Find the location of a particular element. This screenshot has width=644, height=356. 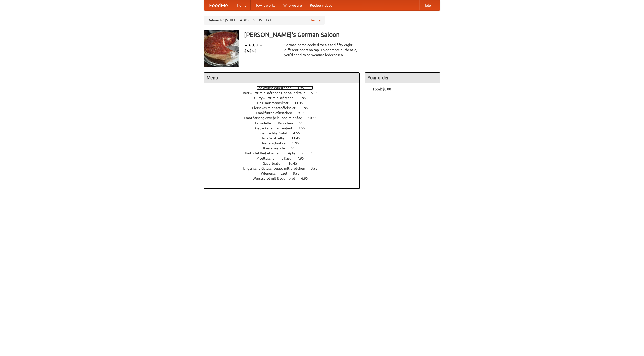

span: 4.95 is located at coordinates (303, 88).